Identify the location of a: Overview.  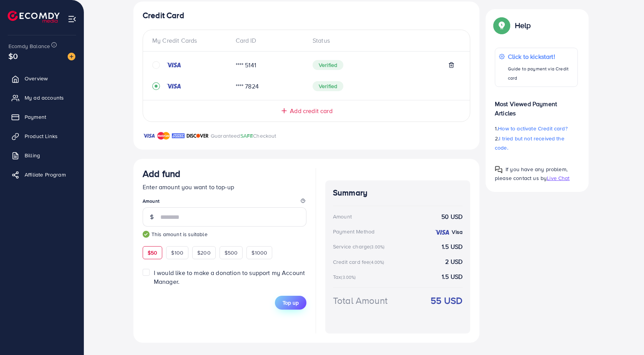
(42, 78).